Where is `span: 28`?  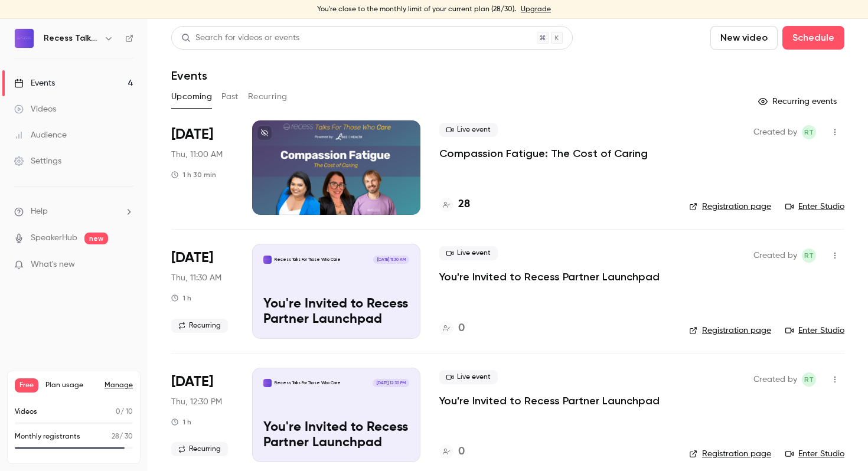
span: 28 is located at coordinates (115, 437).